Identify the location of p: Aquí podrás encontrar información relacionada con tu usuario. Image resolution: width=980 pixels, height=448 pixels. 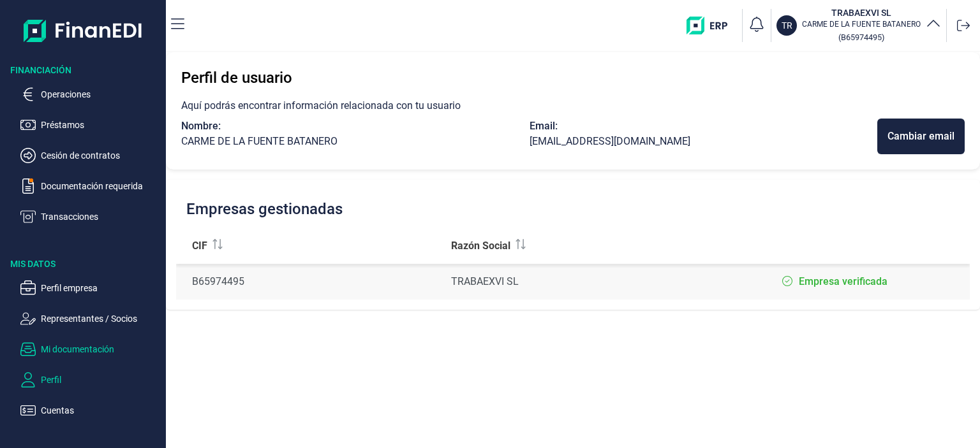
(573, 106).